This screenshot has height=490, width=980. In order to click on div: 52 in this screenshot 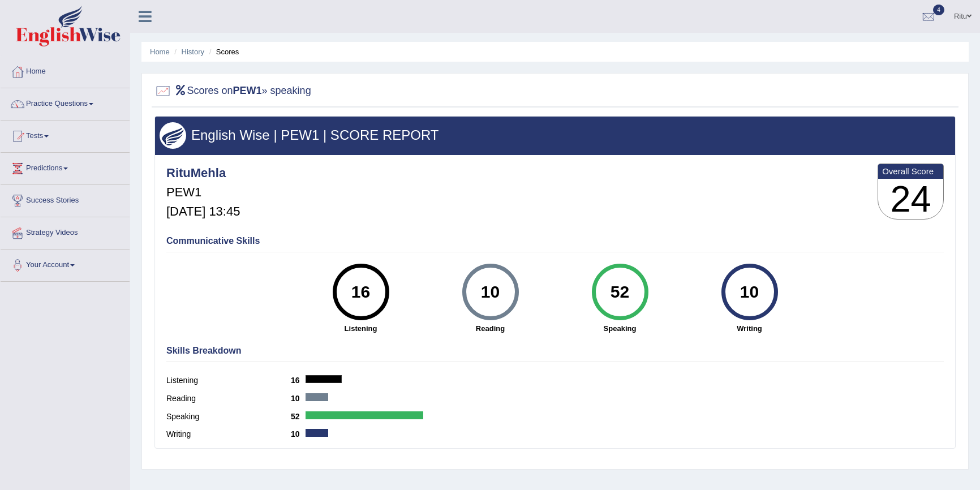, I will do `click(620, 292)`.